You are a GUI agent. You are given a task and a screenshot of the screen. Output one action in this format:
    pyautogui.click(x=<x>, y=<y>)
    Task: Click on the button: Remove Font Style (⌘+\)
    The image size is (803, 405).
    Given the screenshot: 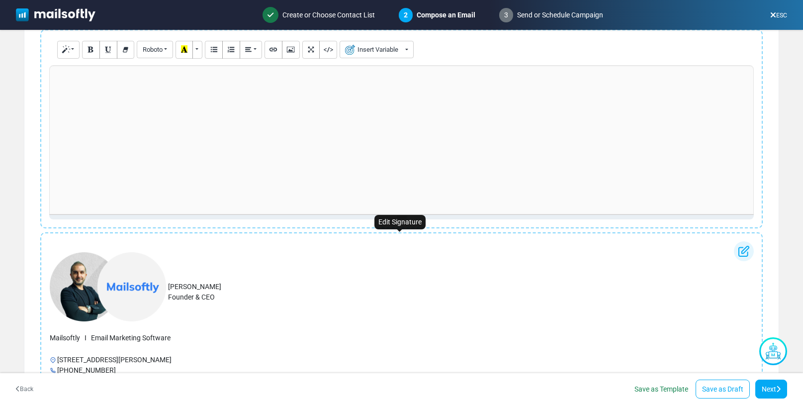 What is the action you would take?
    pyautogui.click(x=126, y=50)
    